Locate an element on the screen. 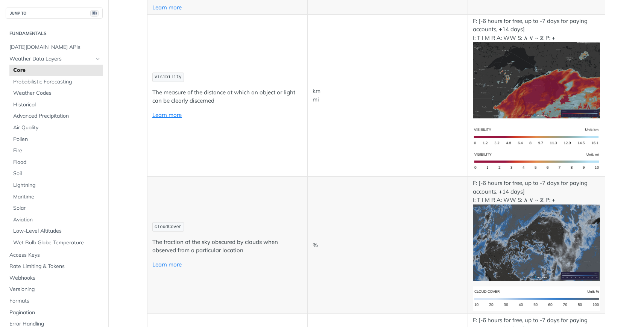 The height and width of the screenshot is (327, 644). a: Soil is located at coordinates (56, 173).